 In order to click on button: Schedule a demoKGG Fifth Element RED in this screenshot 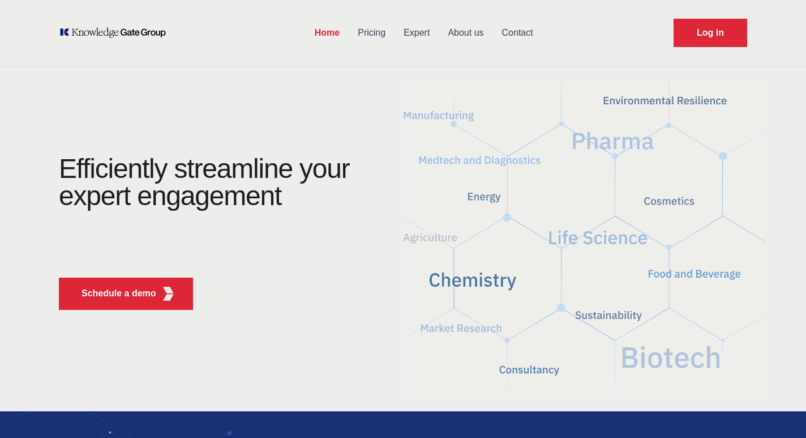, I will do `click(126, 293)`.